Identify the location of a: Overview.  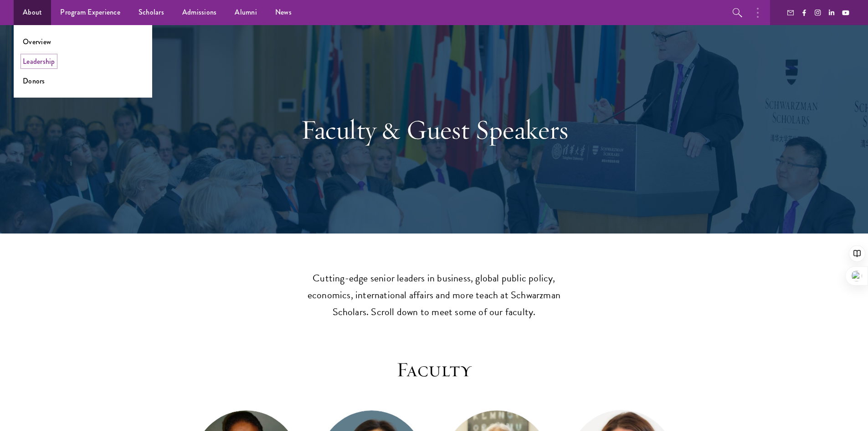
(37, 41).